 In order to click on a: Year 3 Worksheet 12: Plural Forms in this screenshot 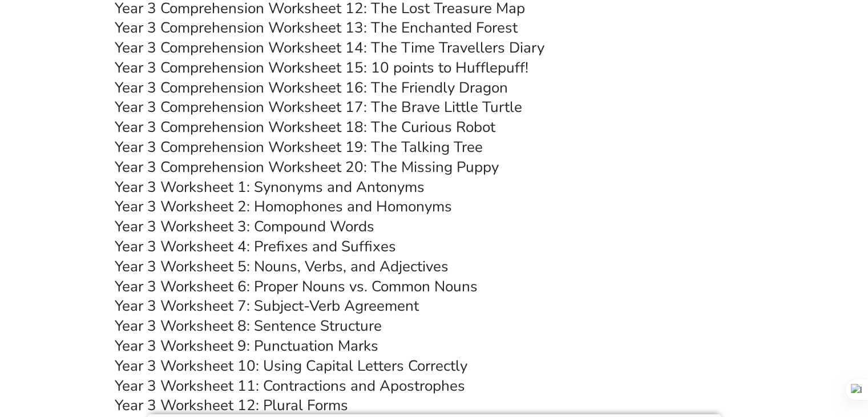, I will do `click(231, 405)`.